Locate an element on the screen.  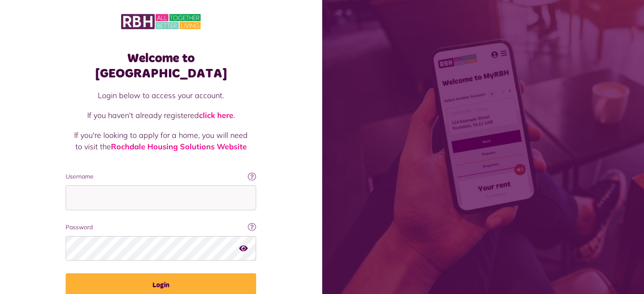
p: If you haven't already registered . is located at coordinates (161, 115).